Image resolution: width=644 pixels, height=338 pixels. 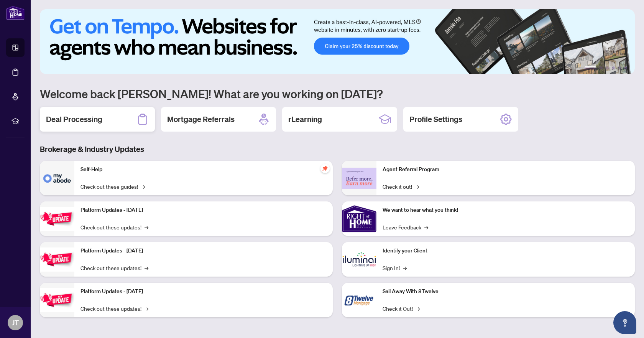 What do you see at coordinates (201, 119) in the screenshot?
I see `h2: Mortgage Referrals` at bounding box center [201, 119].